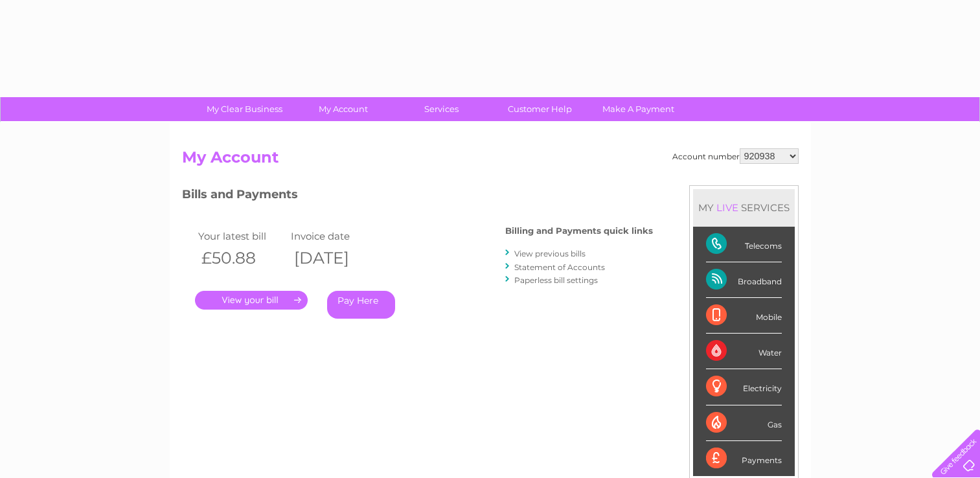 This screenshot has width=980, height=478. Describe the element at coordinates (556, 279) in the screenshot. I see `a: Paperless bill settings` at that location.